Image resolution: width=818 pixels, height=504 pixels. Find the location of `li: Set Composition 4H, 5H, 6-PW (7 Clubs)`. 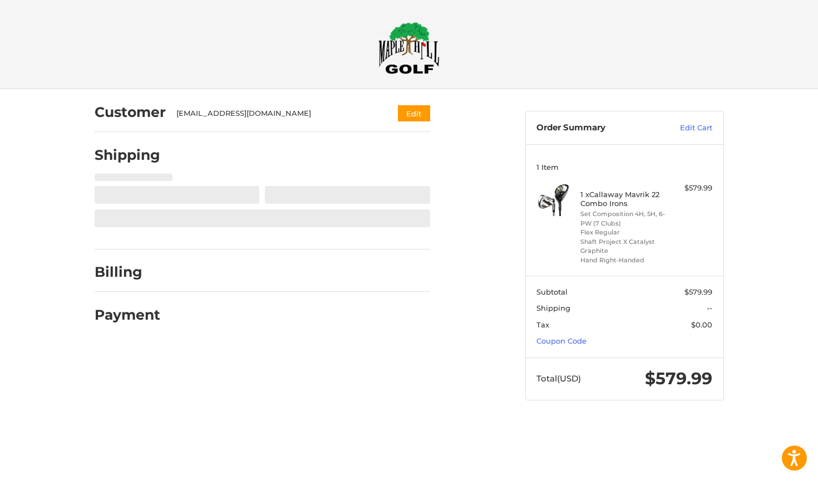

li: Set Composition 4H, 5H, 6-PW (7 Clubs) is located at coordinates (622, 218).